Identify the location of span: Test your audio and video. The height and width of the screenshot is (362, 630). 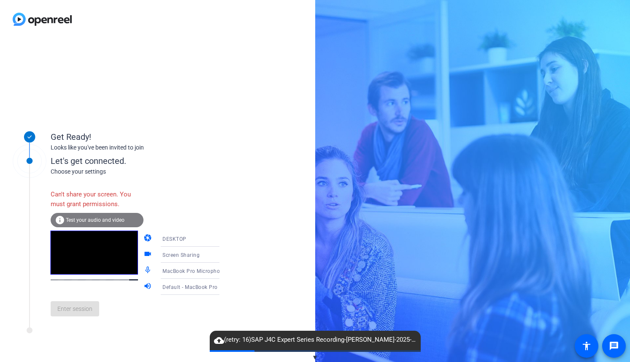
(95, 220).